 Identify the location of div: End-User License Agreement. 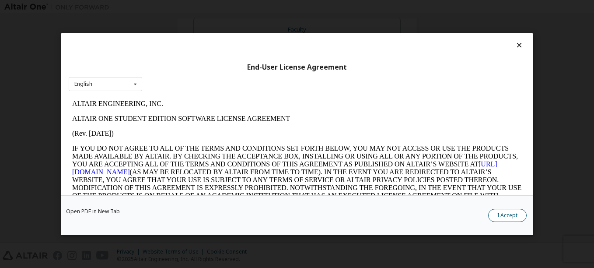
(297, 67).